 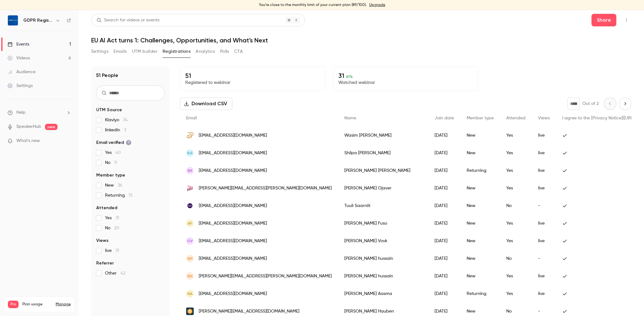 What do you see at coordinates (350, 76) in the screenshot?
I see `span: 61 %` at bounding box center [350, 76].